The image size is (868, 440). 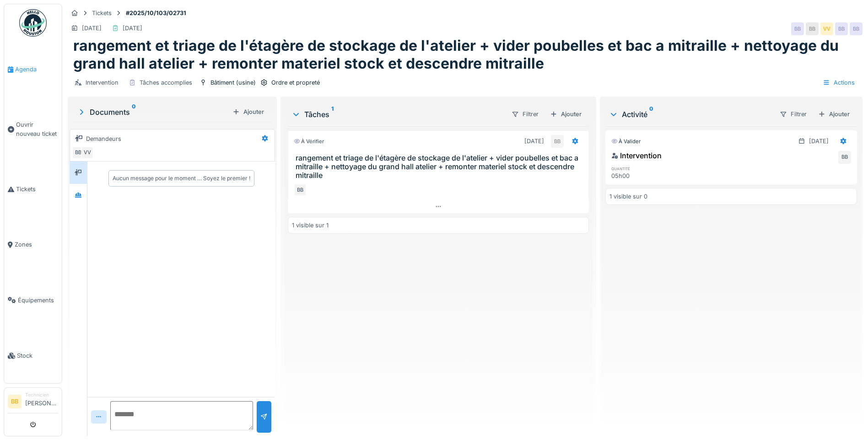 What do you see at coordinates (310, 225) in the screenshot?
I see `div: 1 visible sur 1` at bounding box center [310, 225].